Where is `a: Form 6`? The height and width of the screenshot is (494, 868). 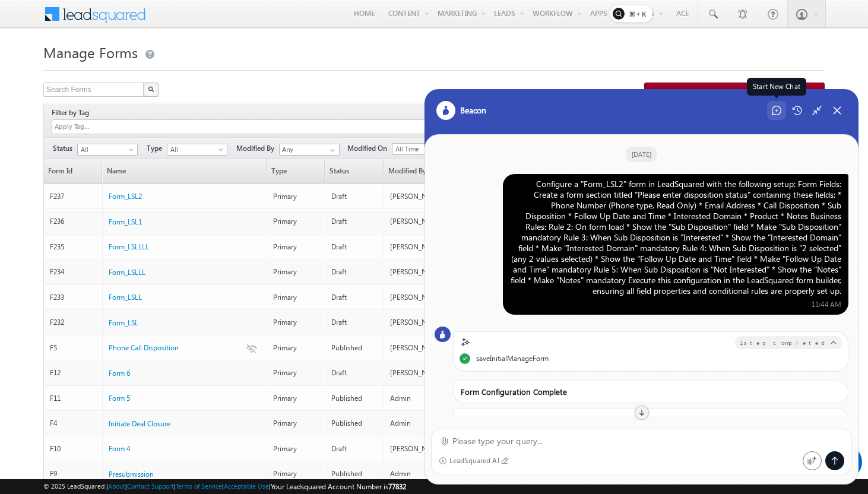
a: Form 6 is located at coordinates (119, 374).